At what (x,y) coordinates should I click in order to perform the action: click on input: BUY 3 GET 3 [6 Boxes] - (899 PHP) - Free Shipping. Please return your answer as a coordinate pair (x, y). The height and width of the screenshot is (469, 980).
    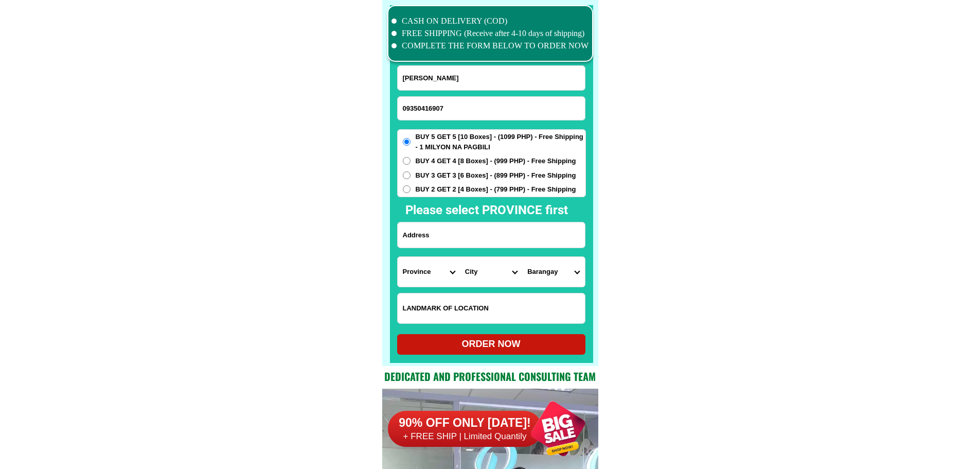
    Looking at the image, I should click on (407, 175).